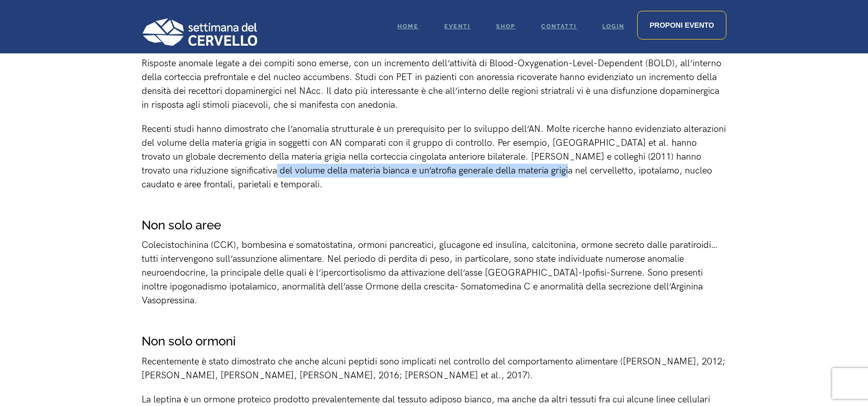 The height and width of the screenshot is (406, 868). Describe the element at coordinates (682, 25) in the screenshot. I see `a: Proponi evento` at that location.